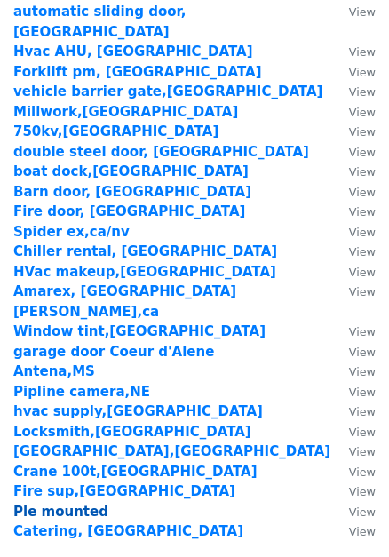 This screenshot has height=557, width=389. Describe the element at coordinates (71, 232) in the screenshot. I see `strong: Spider ex,ca/nv` at that location.